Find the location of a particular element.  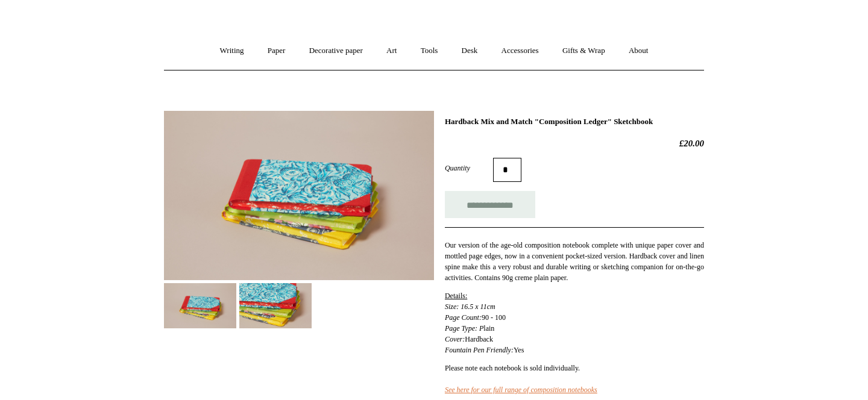

a: Paper is located at coordinates (277, 51).